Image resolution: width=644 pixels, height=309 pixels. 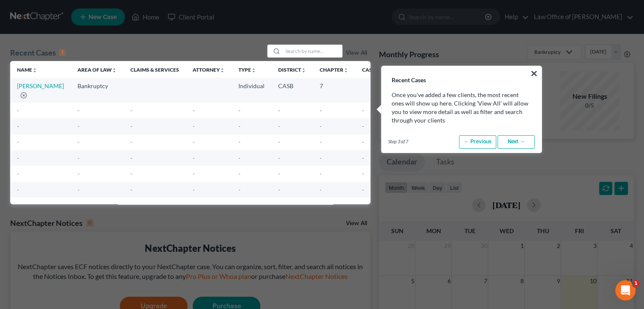 I want to click on a: Case Nounfold_more, so click(x=375, y=70).